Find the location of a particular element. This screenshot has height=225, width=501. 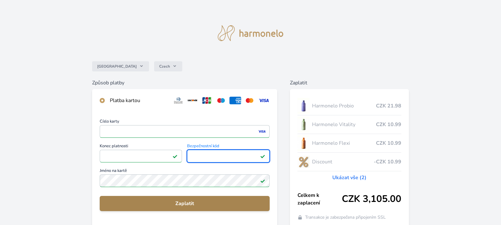

h6: Způsob platby is located at coordinates (184, 83).